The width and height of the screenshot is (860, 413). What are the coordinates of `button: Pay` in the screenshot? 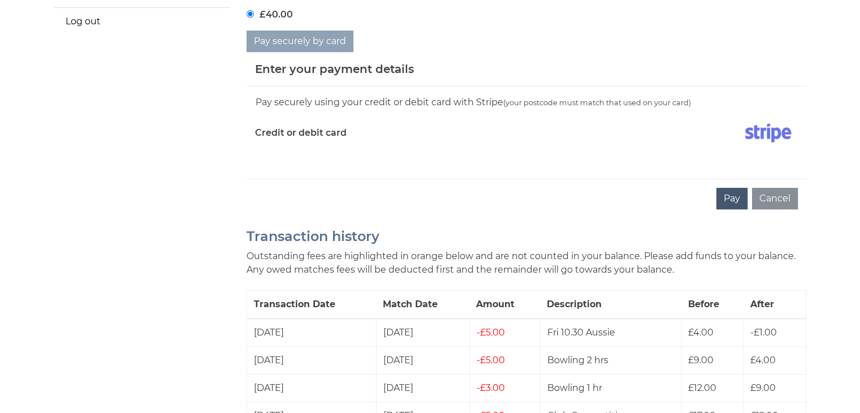 It's located at (731, 198).